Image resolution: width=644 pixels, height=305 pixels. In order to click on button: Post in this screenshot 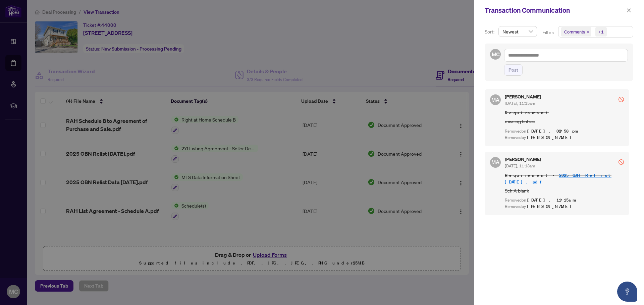, I will do `click(513, 70)`.